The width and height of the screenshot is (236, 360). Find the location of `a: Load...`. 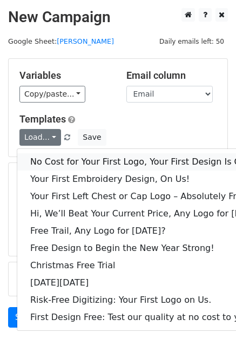

a: Load... is located at coordinates (40, 137).